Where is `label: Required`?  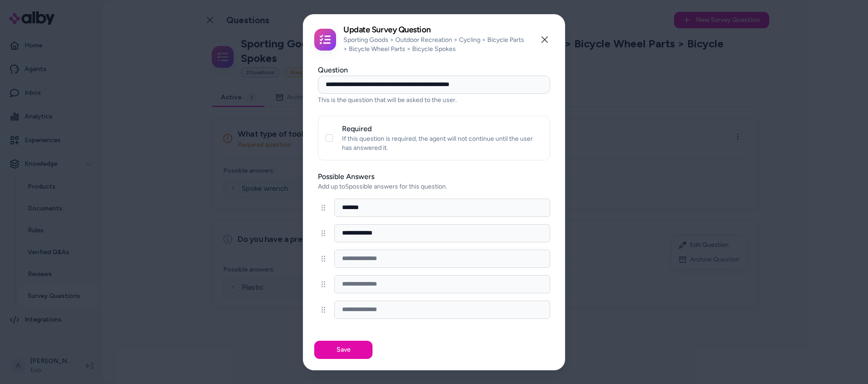
label: Required is located at coordinates (356, 129).